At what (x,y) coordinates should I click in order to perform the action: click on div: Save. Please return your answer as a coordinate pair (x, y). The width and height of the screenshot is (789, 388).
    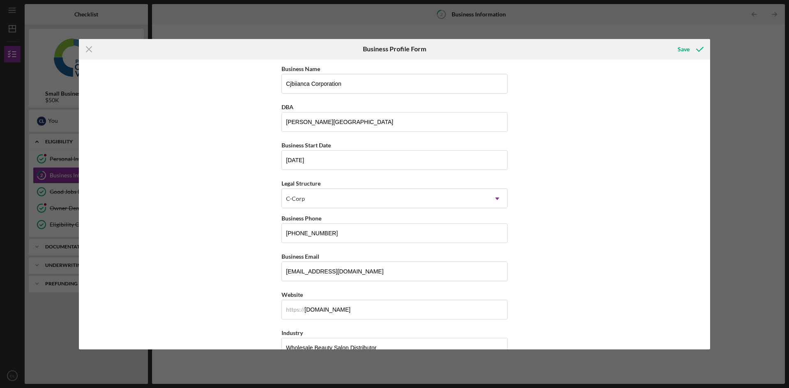
    Looking at the image, I should click on (683, 49).